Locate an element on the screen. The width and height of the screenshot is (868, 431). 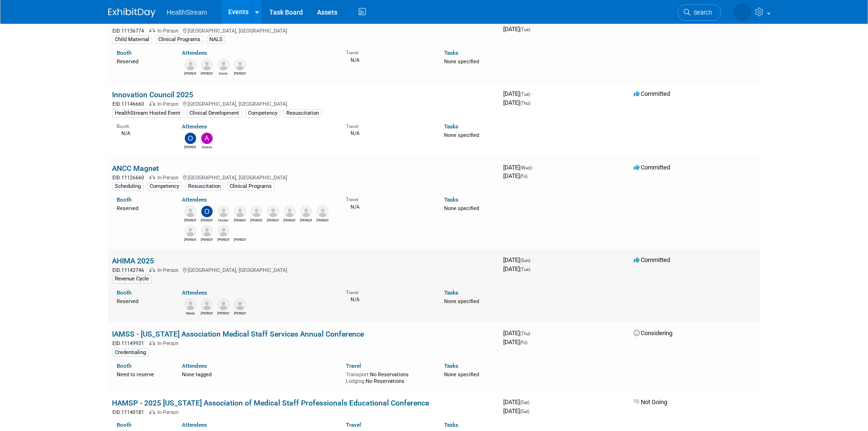
span: (Thu) is located at coordinates (524, 103).